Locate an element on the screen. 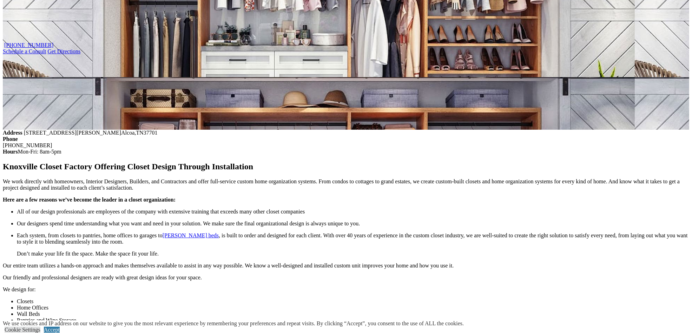  li: Our designers spend time understanding what you want and need in your solution. We make sure the ... is located at coordinates (353, 224).